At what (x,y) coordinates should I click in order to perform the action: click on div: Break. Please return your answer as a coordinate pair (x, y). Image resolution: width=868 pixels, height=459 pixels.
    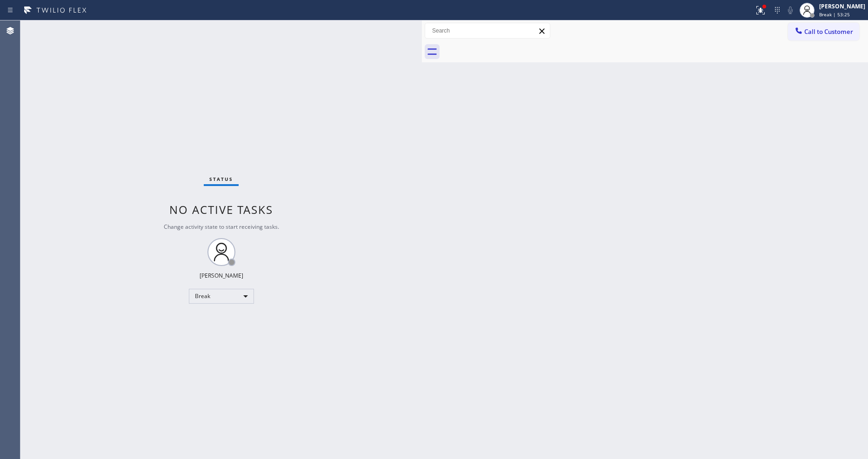
    Looking at the image, I should click on (221, 296).